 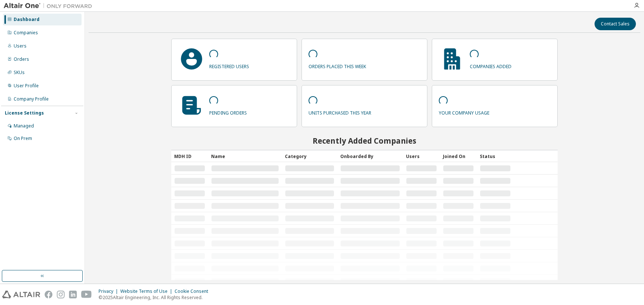 What do you see at coordinates (194, 292) in the screenshot?
I see `div: Cookie Consent` at bounding box center [194, 292].